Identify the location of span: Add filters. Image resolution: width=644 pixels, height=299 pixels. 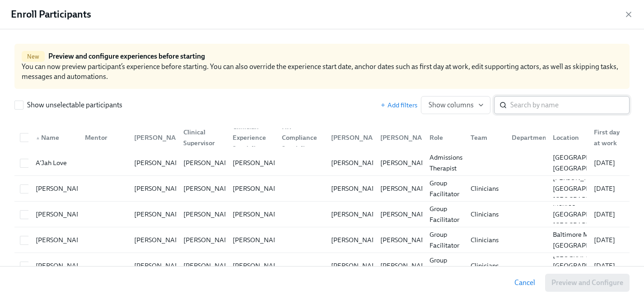
(398, 105).